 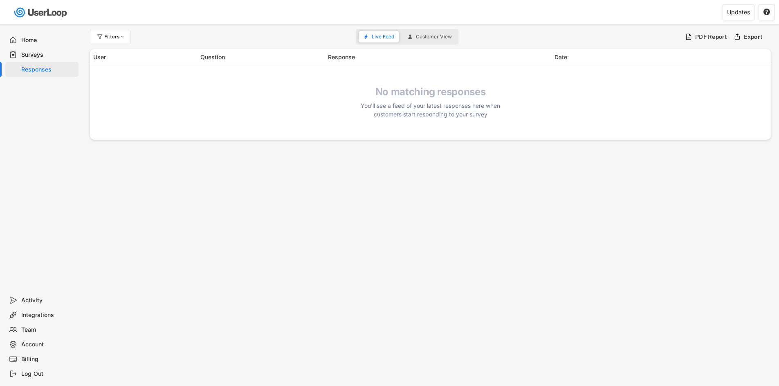 I want to click on div: You'll see a feed of your latest responses here when customers start responding to your survey, so click(x=431, y=110).